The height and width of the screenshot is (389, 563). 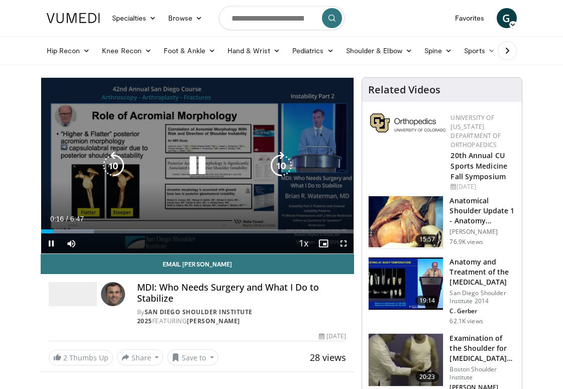 I want to click on img: 355603a8-37da-49b6-856f-e00d7e9307d3.png.150x105_q85_autocrop_double_scale_upscale_version-0.2.png, so click(x=408, y=123).